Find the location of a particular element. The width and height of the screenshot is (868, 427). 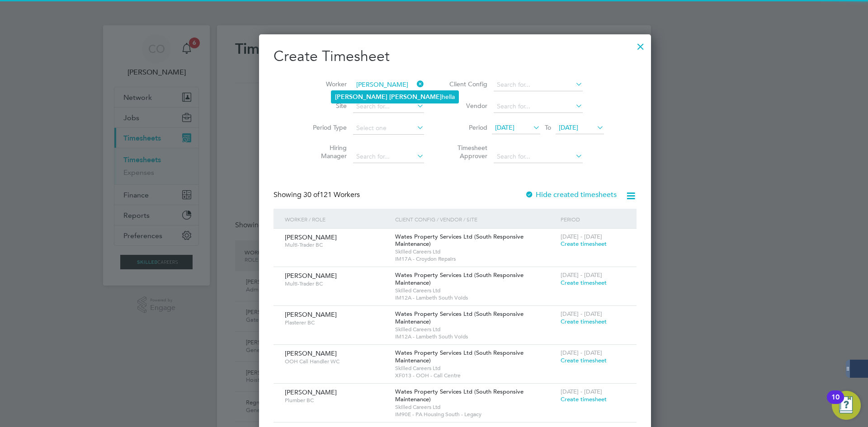

span: 30 of is located at coordinates (312, 195).